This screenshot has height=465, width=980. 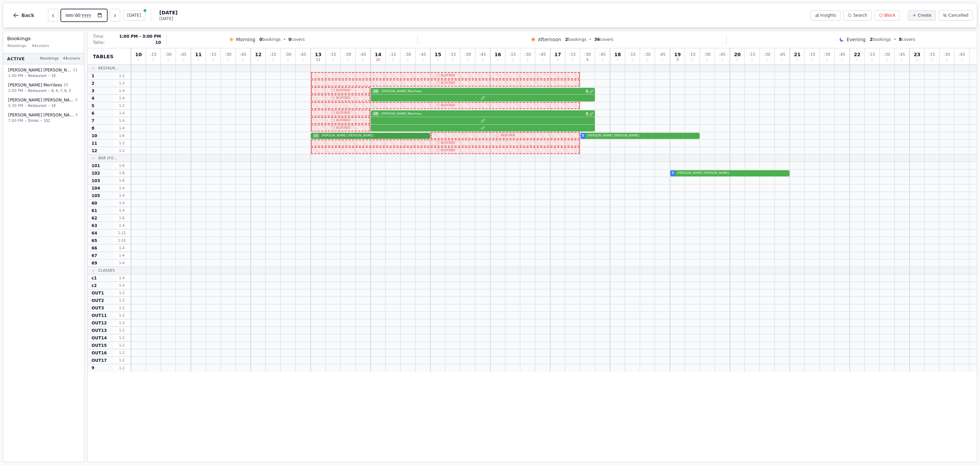 What do you see at coordinates (99, 331) in the screenshot?
I see `span: OUT13` at bounding box center [99, 331].